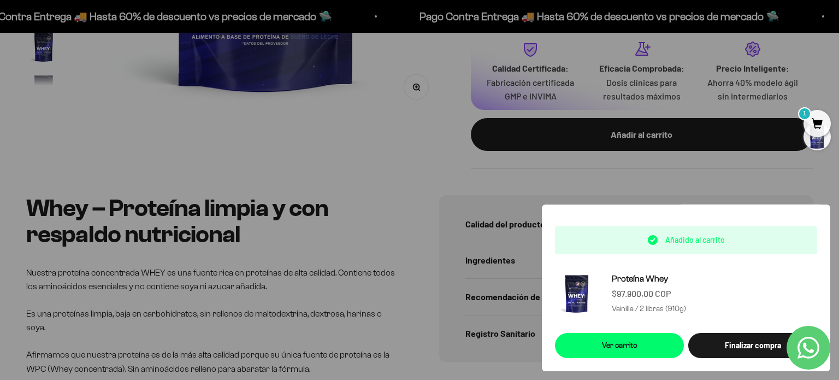 Image resolution: width=839 pixels, height=380 pixels. I want to click on button: Finalizar compra, so click(753, 345).